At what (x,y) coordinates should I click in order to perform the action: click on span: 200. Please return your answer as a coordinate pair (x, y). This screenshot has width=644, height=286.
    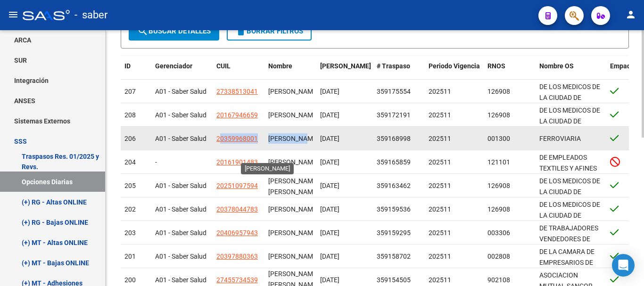
    Looking at the image, I should click on (130, 280).